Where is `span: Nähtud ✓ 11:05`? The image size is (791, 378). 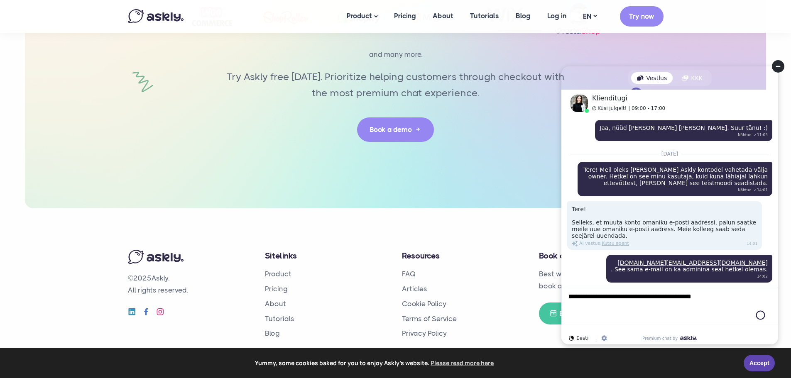 span: Nähtud ✓ 11:05 is located at coordinates (198, 75).